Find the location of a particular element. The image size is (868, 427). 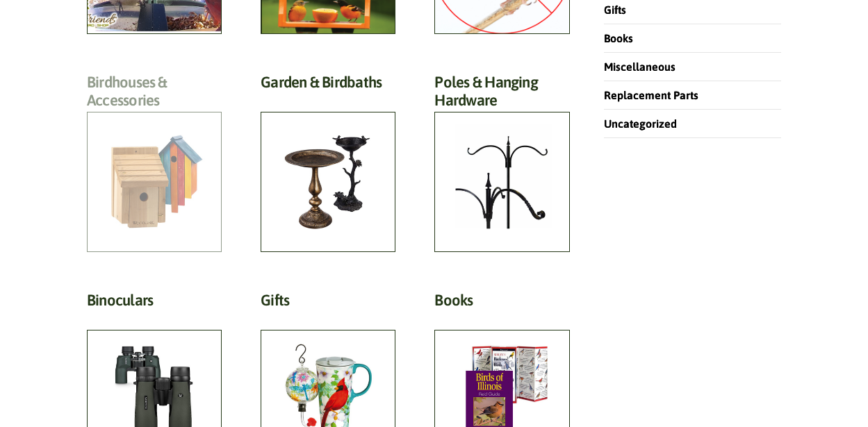

h2: Books is located at coordinates (502, 303).